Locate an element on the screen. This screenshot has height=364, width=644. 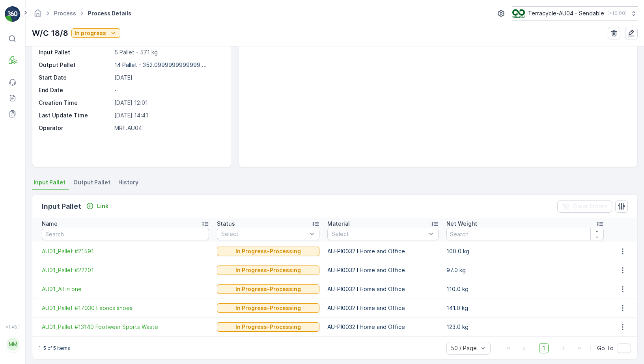
p: Operator is located at coordinates (75, 128).